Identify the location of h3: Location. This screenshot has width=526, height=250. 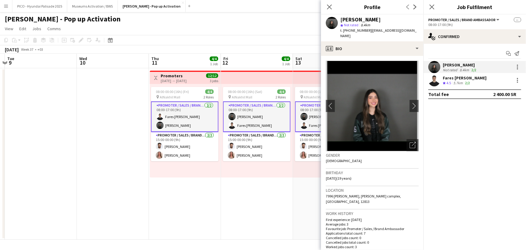
(372, 190).